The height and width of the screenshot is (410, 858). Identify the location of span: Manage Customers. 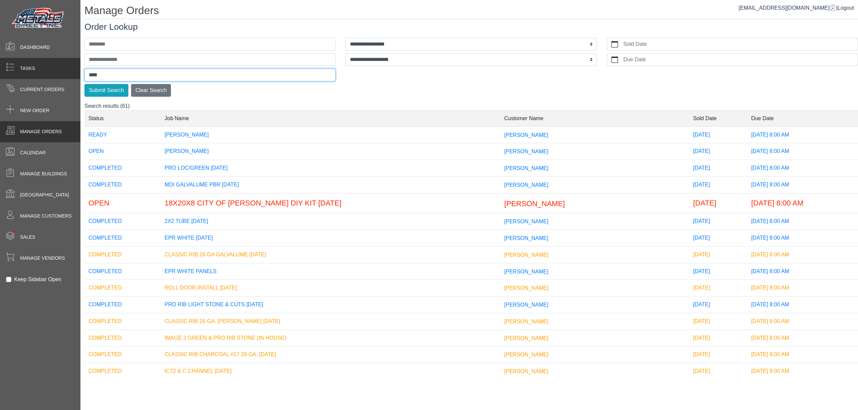
(46, 216).